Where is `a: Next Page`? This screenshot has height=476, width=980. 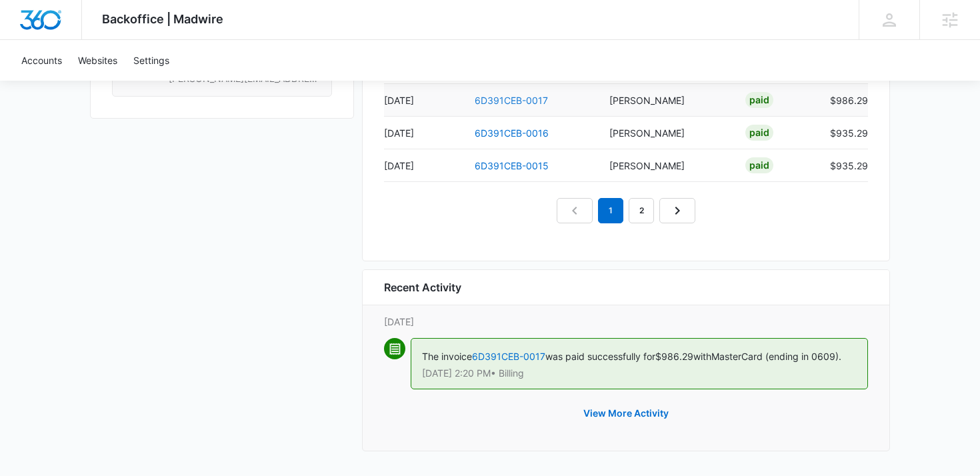
a: Next Page is located at coordinates (678, 210).